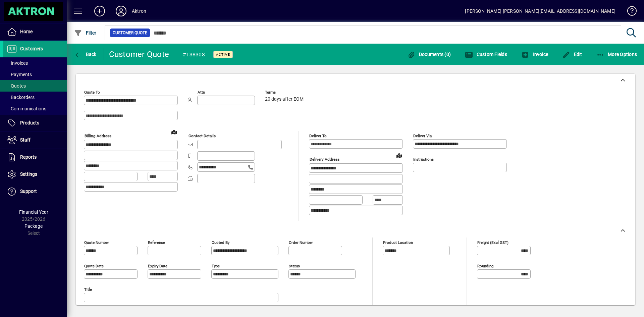 Image resolution: width=644 pixels, height=317 pixels. I want to click on mat-label: Expiry date, so click(158, 266).